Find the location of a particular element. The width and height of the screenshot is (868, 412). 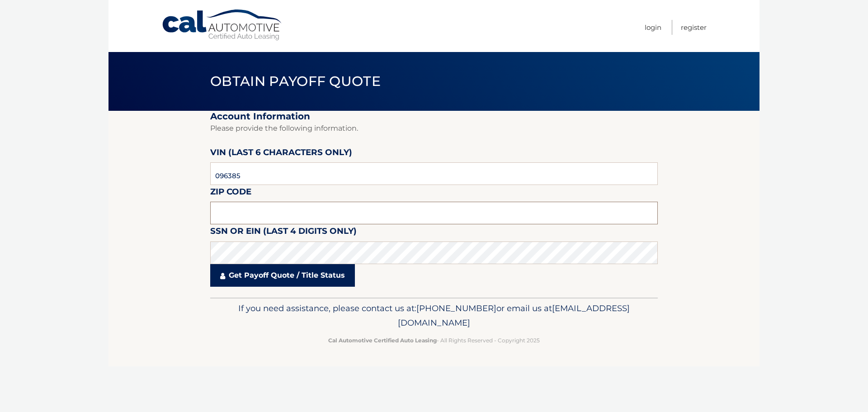

label: Zip Code is located at coordinates (231, 193).